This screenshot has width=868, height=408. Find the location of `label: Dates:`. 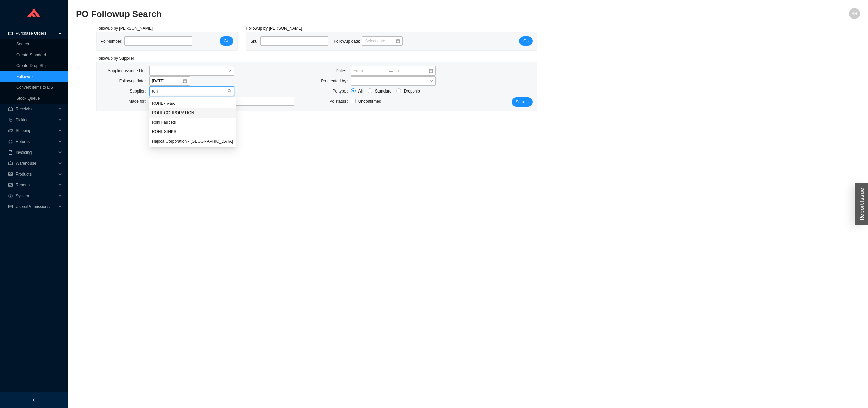

label: Dates: is located at coordinates (343, 71).